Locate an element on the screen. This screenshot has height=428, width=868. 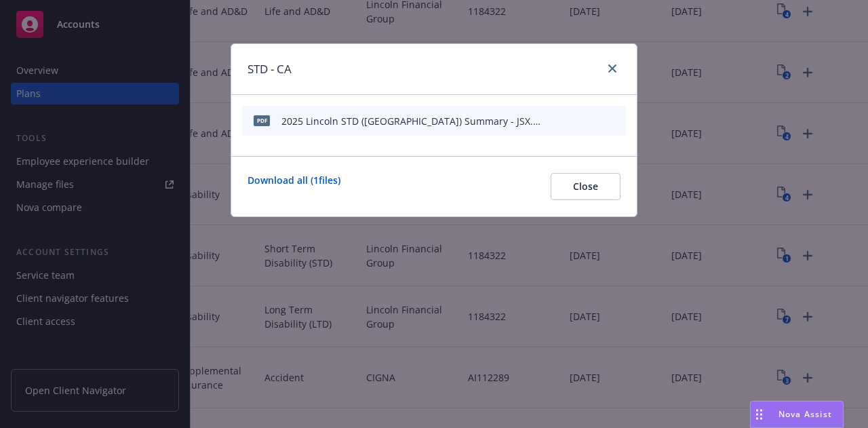
a: Download all ( 1 files) is located at coordinates (293, 187).